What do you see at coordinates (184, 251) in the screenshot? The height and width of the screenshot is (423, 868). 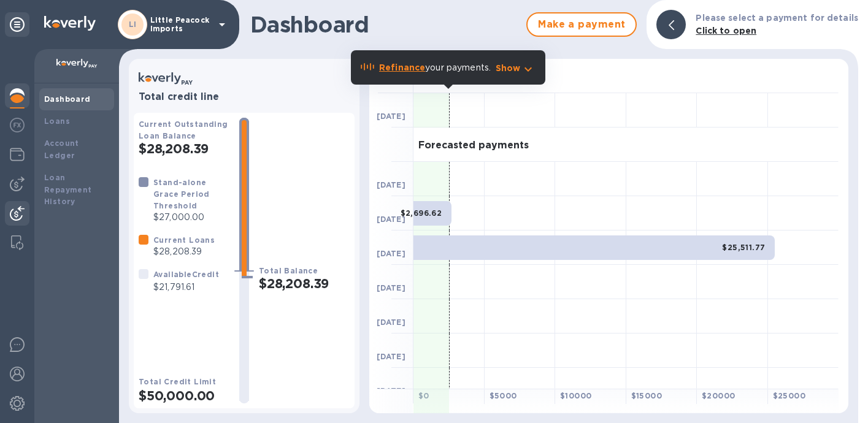 I see `p: $28,208.39` at bounding box center [184, 251].